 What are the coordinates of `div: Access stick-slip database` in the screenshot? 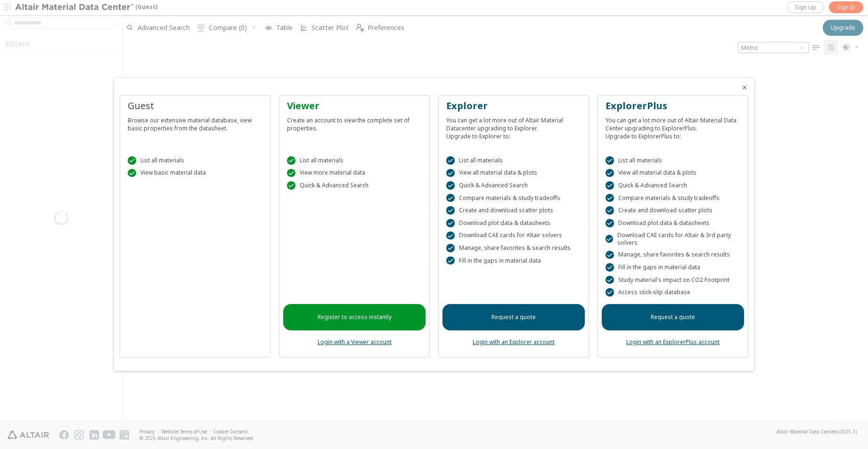 It's located at (673, 293).